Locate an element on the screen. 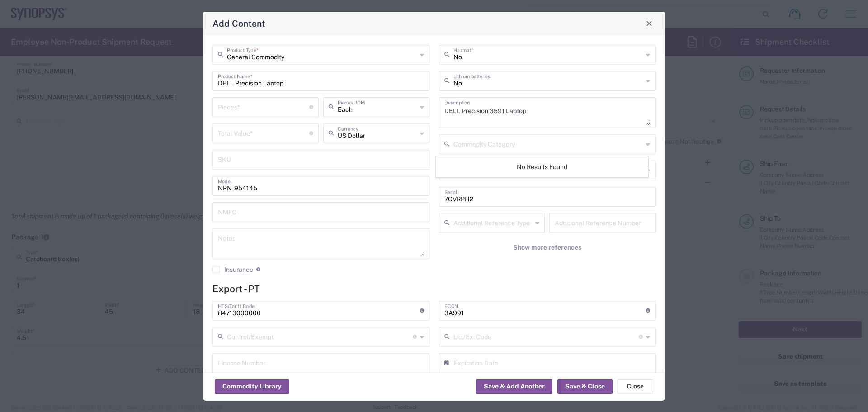  label: Insurance is located at coordinates (233, 269).